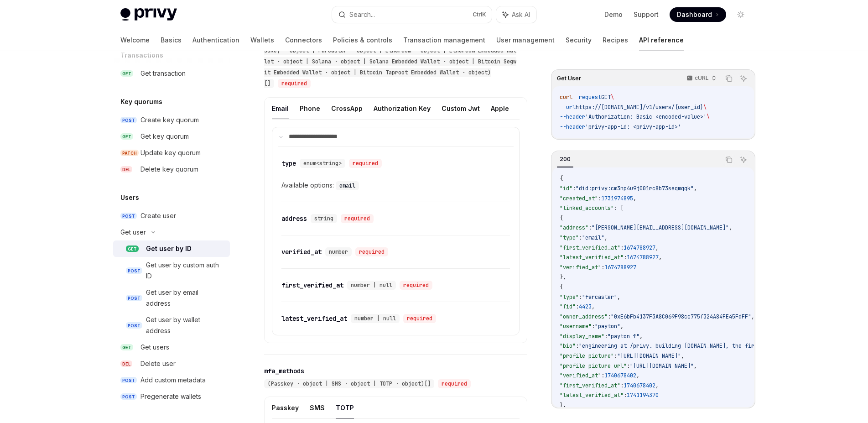 Image resolution: width=868 pixels, height=423 pixels. I want to click on h5: Key quorums, so click(141, 102).